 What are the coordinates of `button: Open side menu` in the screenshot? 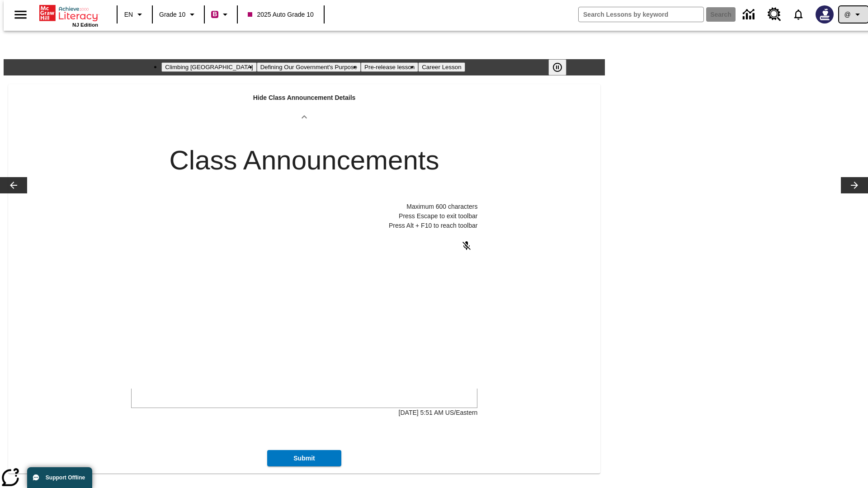 It's located at (20, 14).